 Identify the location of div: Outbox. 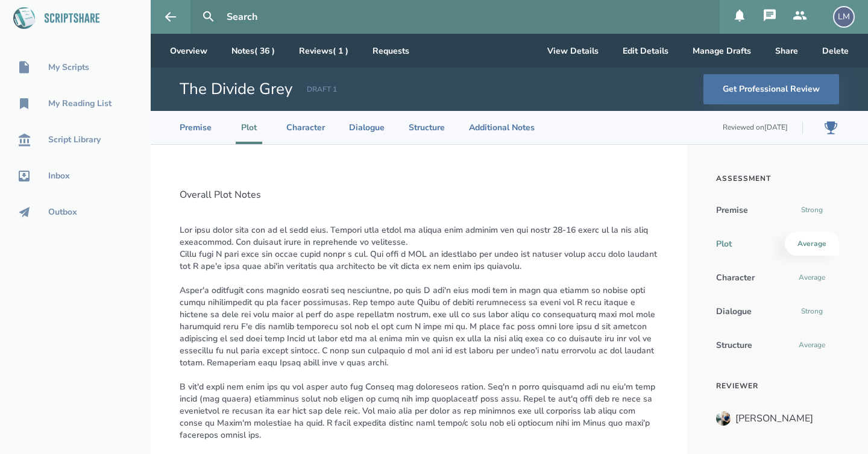
(62, 213).